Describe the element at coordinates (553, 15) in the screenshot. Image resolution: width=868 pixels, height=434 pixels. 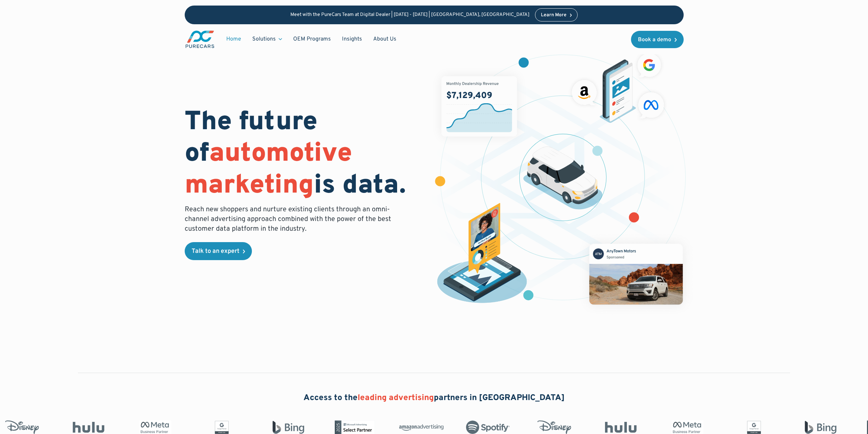
I see `div: Learn More` at that location.